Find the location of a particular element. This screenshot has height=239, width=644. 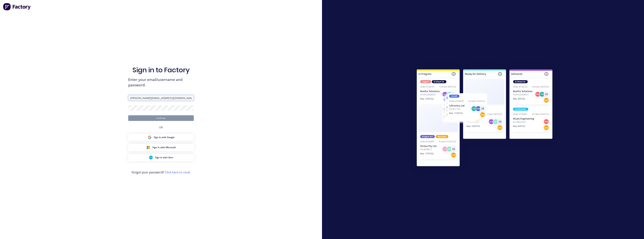

button: Google Sign inSign in with Google is located at coordinates (161, 137).